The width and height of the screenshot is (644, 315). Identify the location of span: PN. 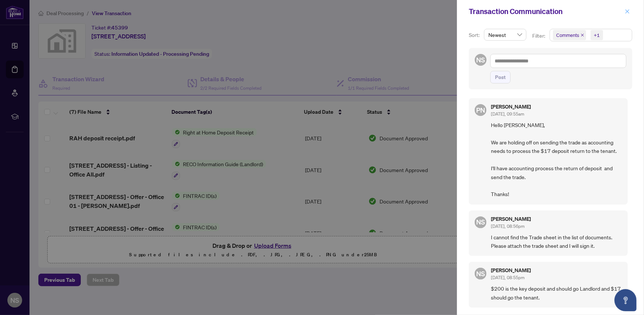
(481, 110).